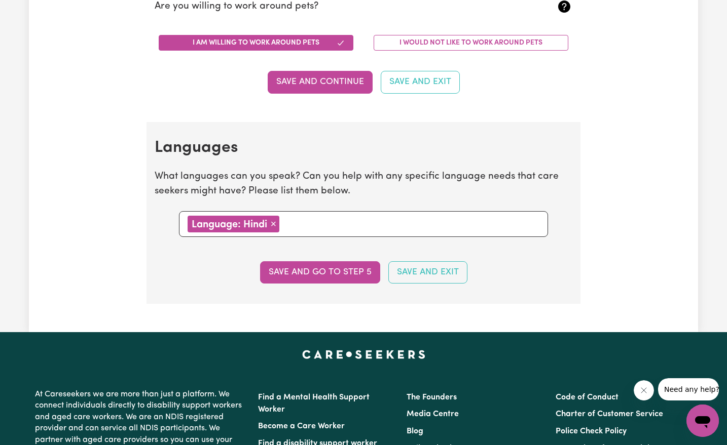 The image size is (727, 445). What do you see at coordinates (233, 224) in the screenshot?
I see `div: Language: Hindi` at bounding box center [233, 224].